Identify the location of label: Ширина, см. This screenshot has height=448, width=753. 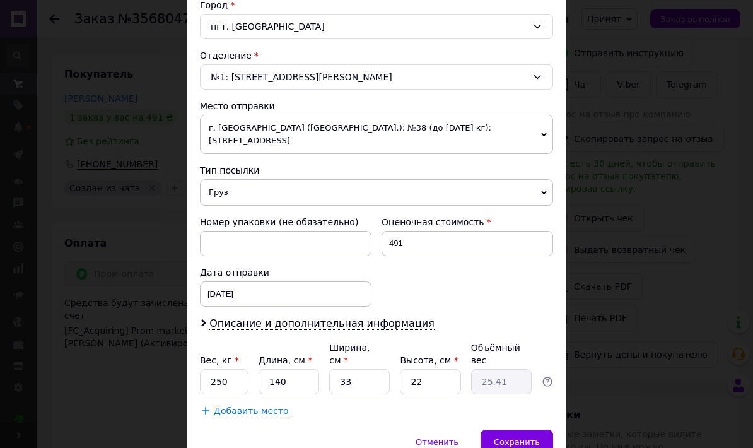
(349, 354).